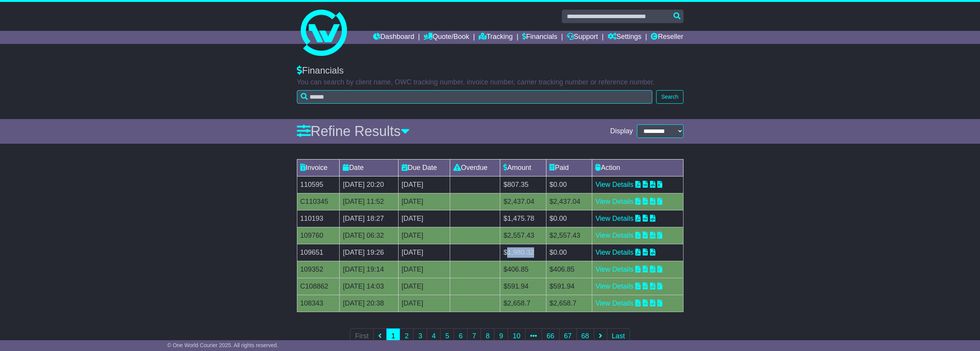 The height and width of the screenshot is (351, 980). I want to click on a: Dashboard, so click(393, 37).